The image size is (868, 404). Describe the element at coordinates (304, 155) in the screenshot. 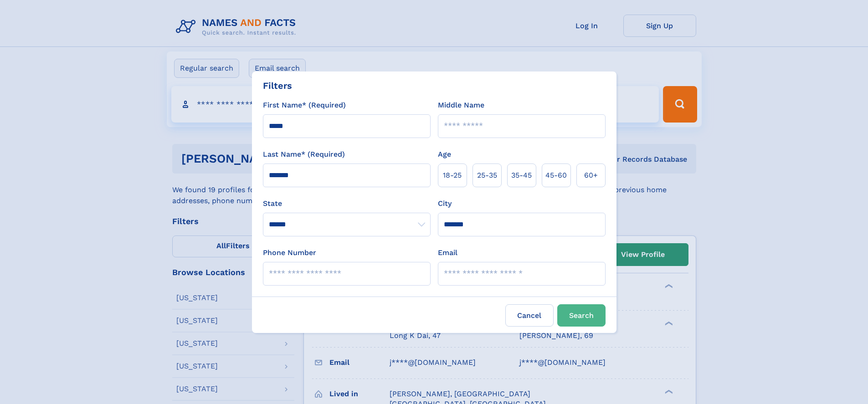

I see `label: Last Name* (Required)` at that location.